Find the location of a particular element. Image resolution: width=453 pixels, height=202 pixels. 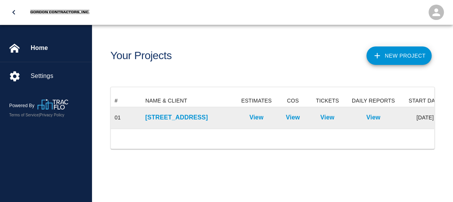

button: New Project is located at coordinates (399, 56).